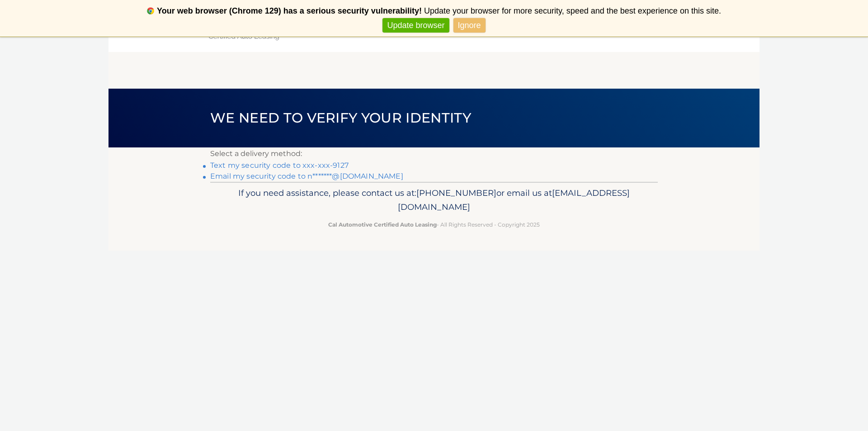 The height and width of the screenshot is (431, 868). Describe the element at coordinates (280, 165) in the screenshot. I see `a: Text my security code to xxx-xxx-9127` at that location.